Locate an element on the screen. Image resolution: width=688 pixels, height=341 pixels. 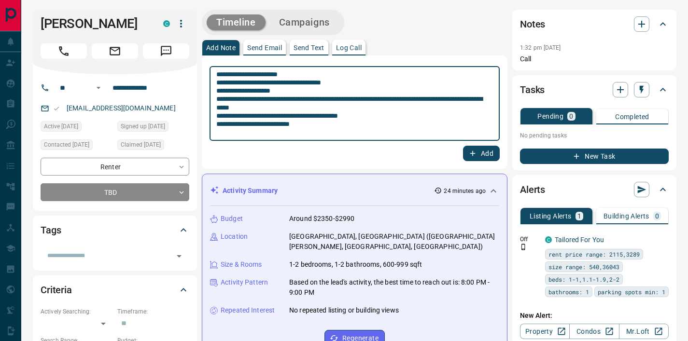
p: Location is located at coordinates (234, 237).